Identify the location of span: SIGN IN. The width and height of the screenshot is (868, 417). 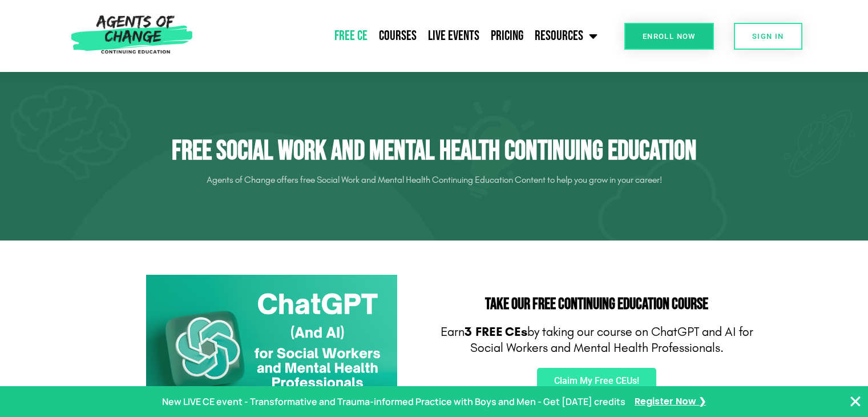
(768, 36).